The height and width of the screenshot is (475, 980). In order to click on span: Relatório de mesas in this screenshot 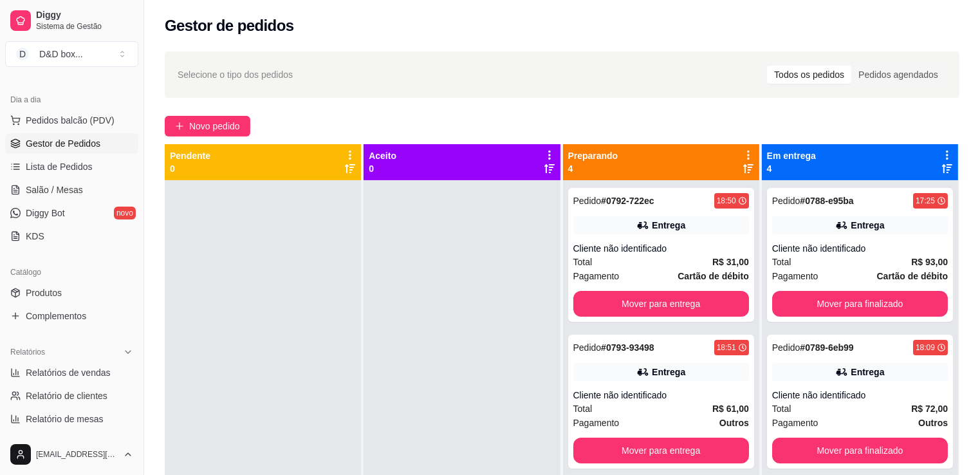, I will do `click(65, 419)`.